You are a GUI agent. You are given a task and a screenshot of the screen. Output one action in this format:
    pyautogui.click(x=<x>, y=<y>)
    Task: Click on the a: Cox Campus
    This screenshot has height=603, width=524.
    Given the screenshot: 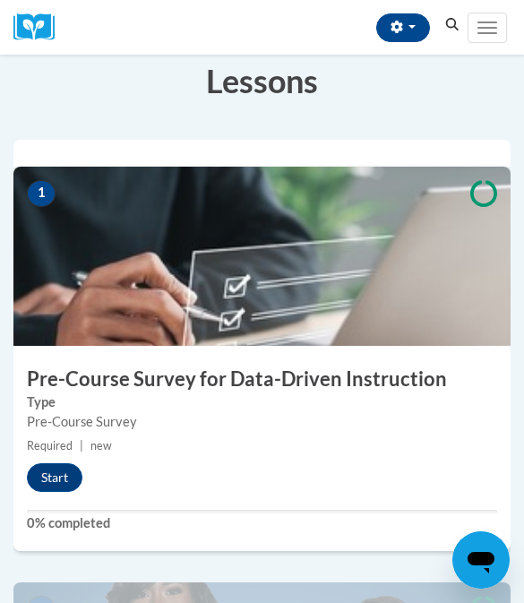 What is the action you would take?
    pyautogui.click(x=40, y=27)
    